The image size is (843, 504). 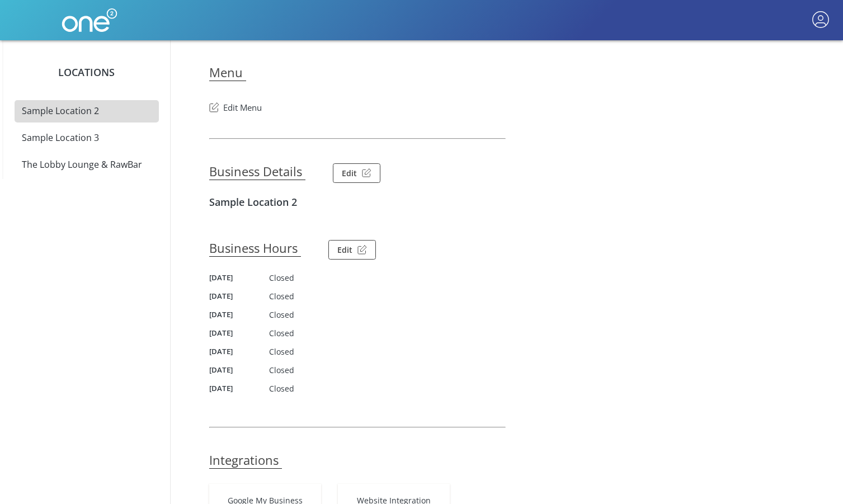 What do you see at coordinates (506, 202) in the screenshot?
I see `h4: Sample Location 2` at bounding box center [506, 202].